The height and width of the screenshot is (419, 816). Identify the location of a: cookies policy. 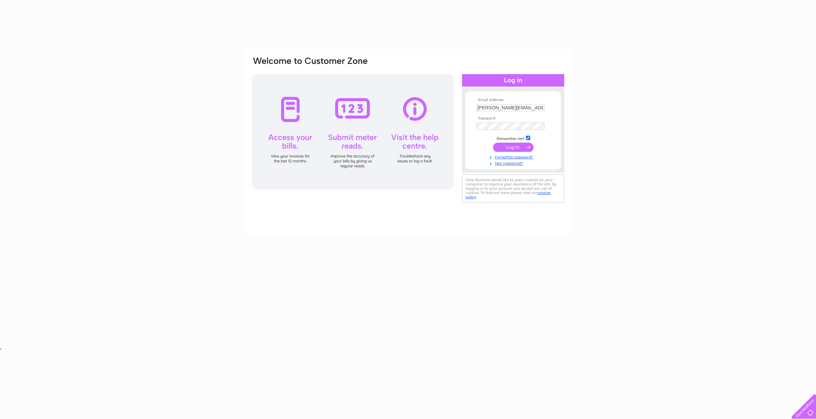
(508, 195).